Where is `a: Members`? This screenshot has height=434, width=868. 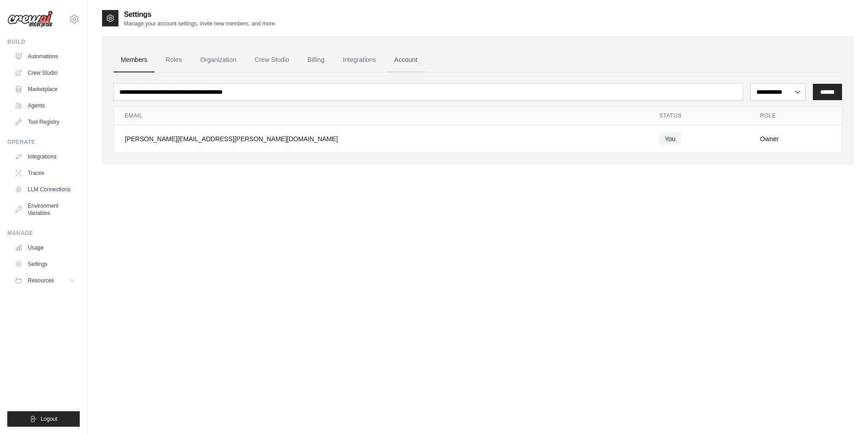
a: Members is located at coordinates (134, 60).